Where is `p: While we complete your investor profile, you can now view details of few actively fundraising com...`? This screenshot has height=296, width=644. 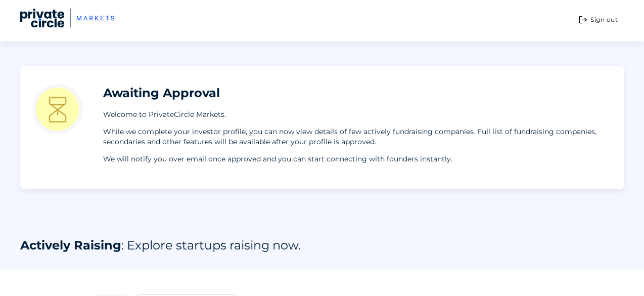
p: While we complete your investor profile, you can now view details of few actively fundraising com... is located at coordinates (357, 137).